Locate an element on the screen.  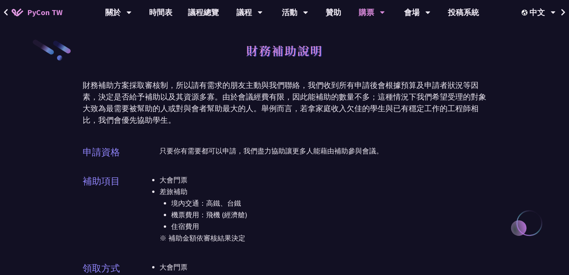
li: 大會門票 is located at coordinates (323, 180).